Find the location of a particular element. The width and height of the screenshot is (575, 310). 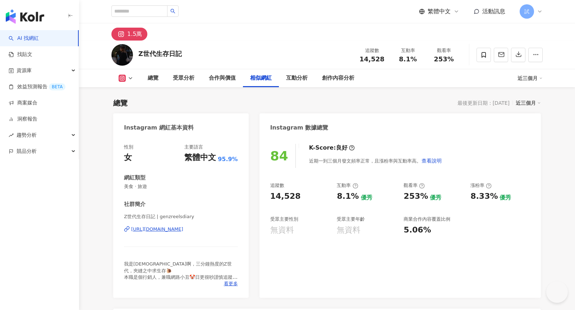

span: 95.9% is located at coordinates (228, 160).